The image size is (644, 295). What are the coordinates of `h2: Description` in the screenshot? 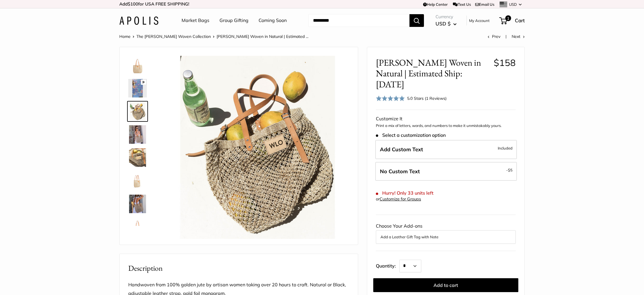 It's located at (239, 268).